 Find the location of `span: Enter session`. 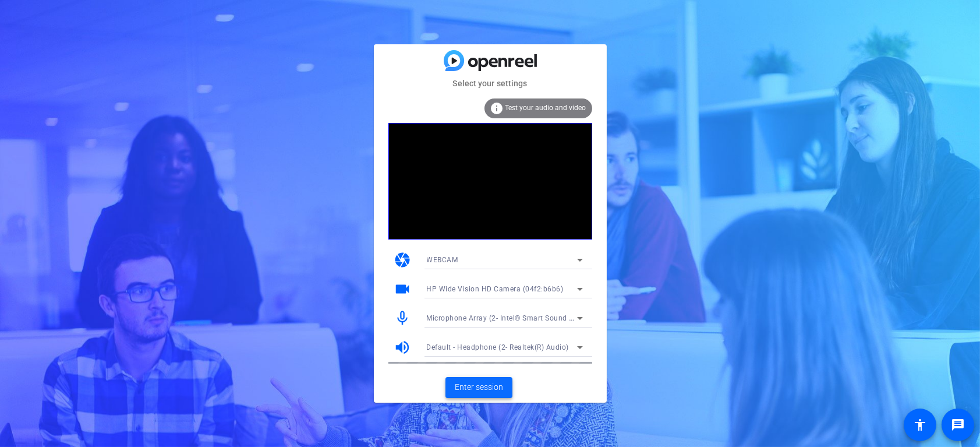

span: Enter session is located at coordinates (478, 387).